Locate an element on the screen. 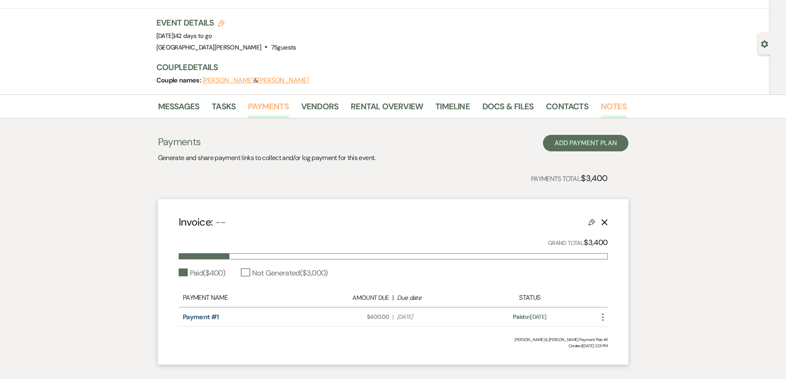 The image size is (786, 379). h4: Invoice: is located at coordinates (202, 222).